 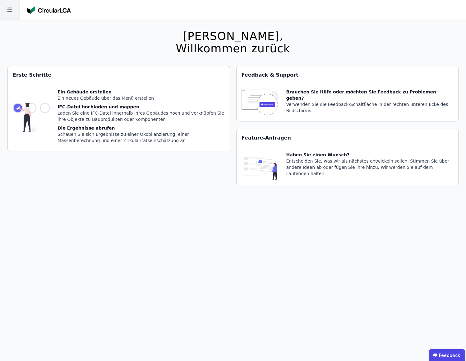 What do you see at coordinates (141, 92) in the screenshot?
I see `div: Ein Gebäude erstellen` at bounding box center [141, 92].